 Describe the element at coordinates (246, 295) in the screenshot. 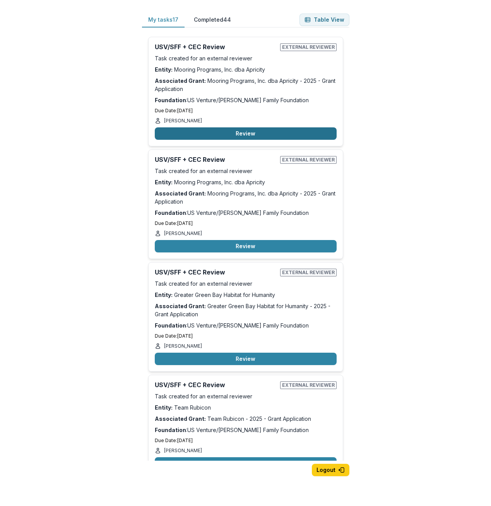

I see `p: Greater Green Bay Habitat for Humanity` at that location.